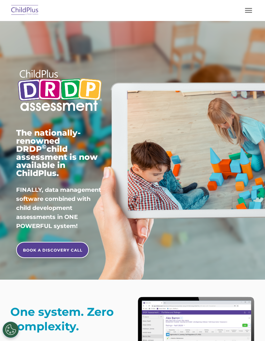 This screenshot has width=265, height=341. Describe the element at coordinates (58, 208) in the screenshot. I see `span: FINALLY, data management software combined with child development assessments in ONE POWERFUL sys...` at that location.